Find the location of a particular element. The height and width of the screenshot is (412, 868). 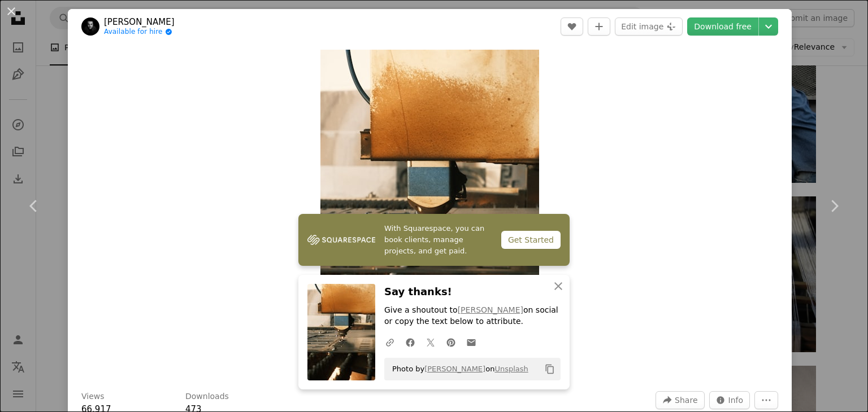

h3: Views is located at coordinates (93, 397).